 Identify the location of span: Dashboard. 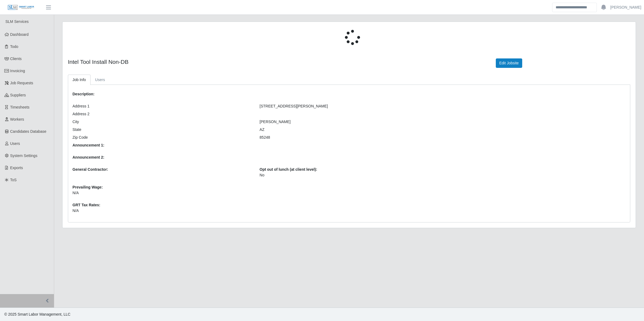
(19, 34).